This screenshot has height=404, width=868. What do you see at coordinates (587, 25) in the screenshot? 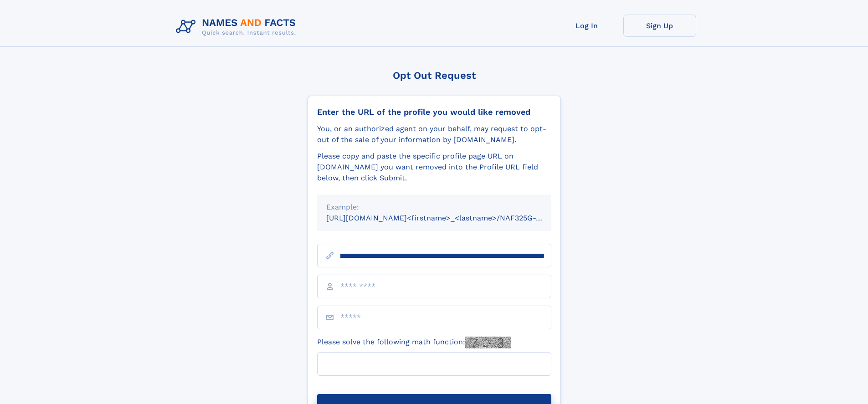
I see `a: Log In` at bounding box center [587, 25].